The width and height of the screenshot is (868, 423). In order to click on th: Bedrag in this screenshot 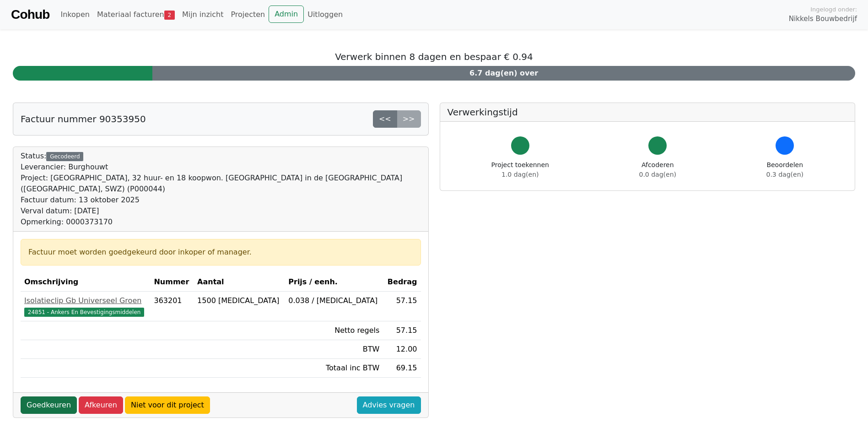, I will do `click(402, 282)`.